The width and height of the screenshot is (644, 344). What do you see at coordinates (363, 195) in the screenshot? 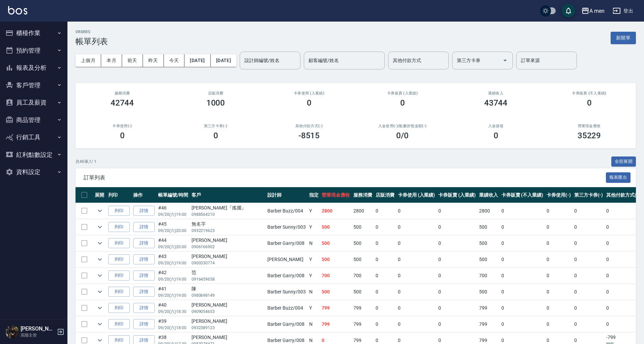
I see `th: 服務消費` at bounding box center [363, 195].